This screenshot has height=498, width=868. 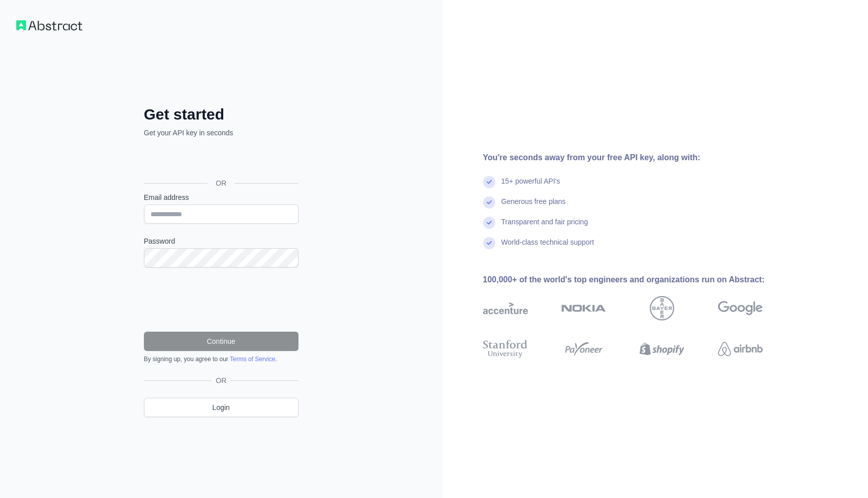 What do you see at coordinates (221, 241) in the screenshot?
I see `label: Password` at bounding box center [221, 241].